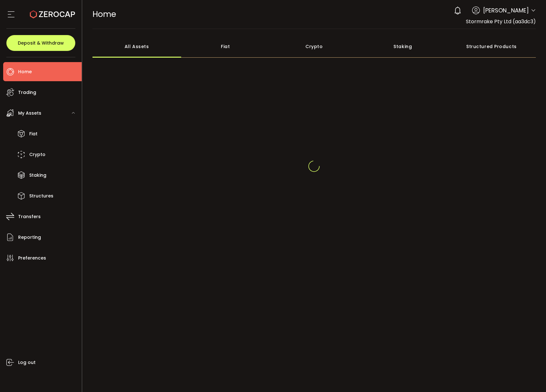 Image resolution: width=546 pixels, height=392 pixels. What do you see at coordinates (136, 46) in the screenshot?
I see `div: All Assets` at bounding box center [136, 46].